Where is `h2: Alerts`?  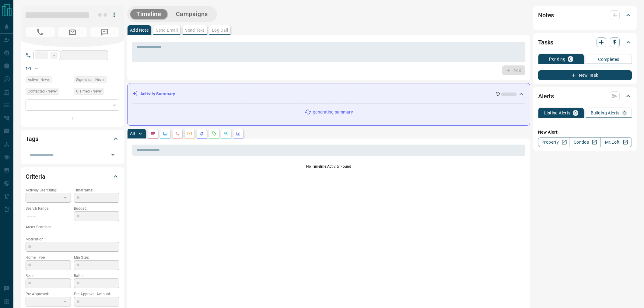 h2: Alerts is located at coordinates (546, 96).